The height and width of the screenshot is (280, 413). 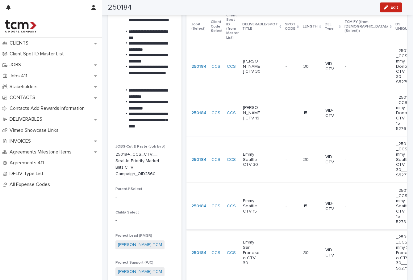 What do you see at coordinates (129, 189) in the screenshot?
I see `span: Parent# Select` at bounding box center [129, 189].